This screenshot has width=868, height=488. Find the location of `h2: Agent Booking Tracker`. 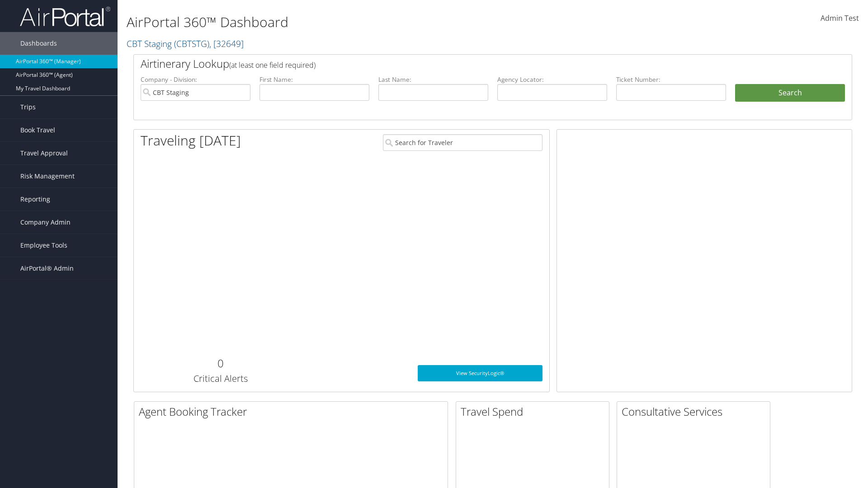

h2: Agent Booking Tracker is located at coordinates (293, 412).